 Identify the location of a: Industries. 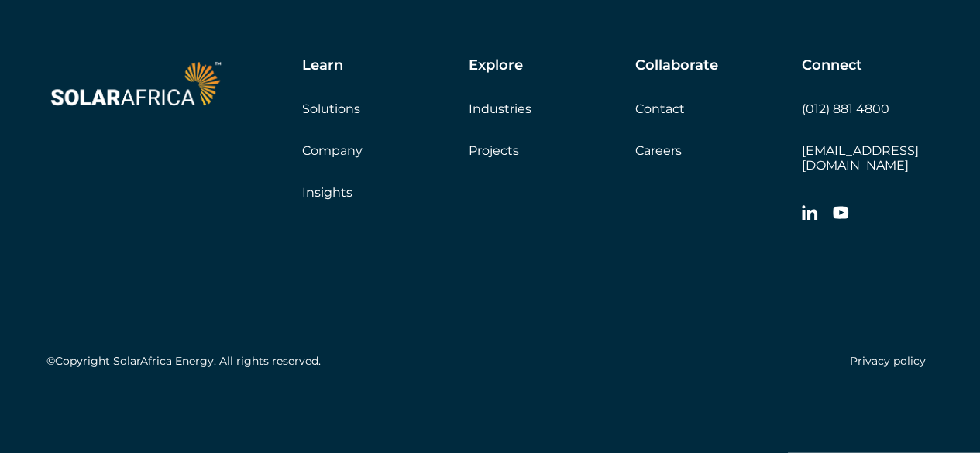
(500, 108).